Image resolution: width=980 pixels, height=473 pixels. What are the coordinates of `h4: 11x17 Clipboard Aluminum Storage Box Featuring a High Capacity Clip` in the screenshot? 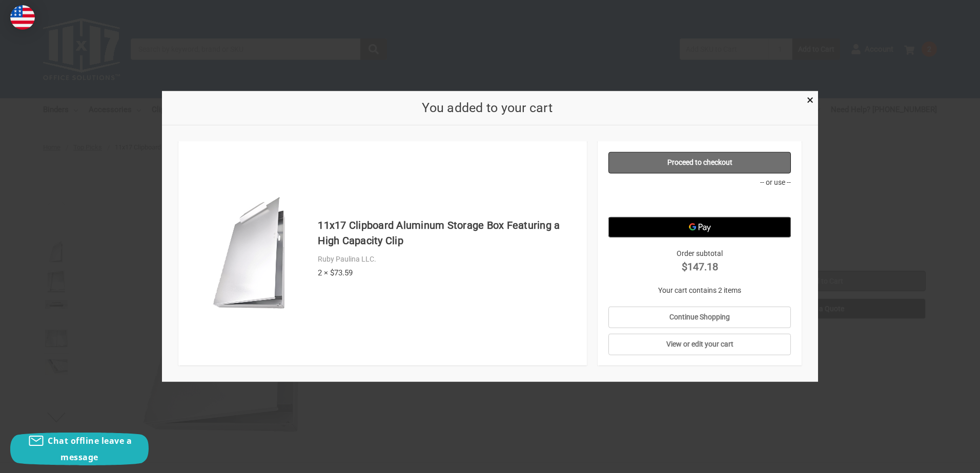 It's located at (447, 233).